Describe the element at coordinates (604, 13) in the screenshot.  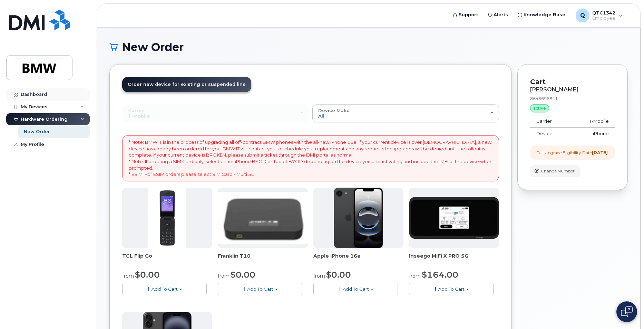
I see `span: QTC1342` at that location.